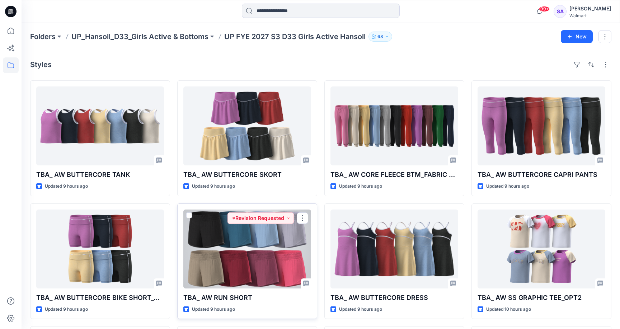 This screenshot has height=329, width=620. I want to click on p: TBA_ AW BUTTERCORE BIKE SHORT_OPT1, so click(100, 298).